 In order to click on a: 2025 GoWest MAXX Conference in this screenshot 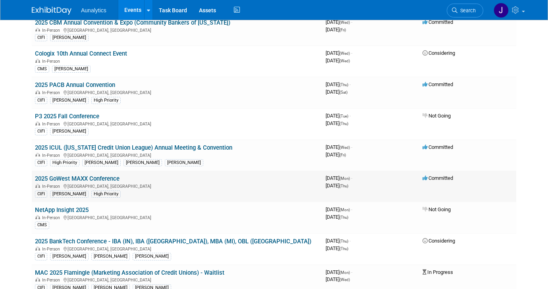, I will do `click(77, 179)`.